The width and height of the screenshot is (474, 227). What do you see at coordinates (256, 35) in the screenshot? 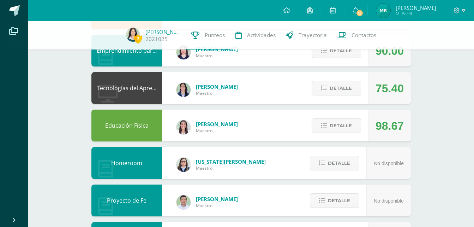
I see `a: Actividades` at bounding box center [256, 35].